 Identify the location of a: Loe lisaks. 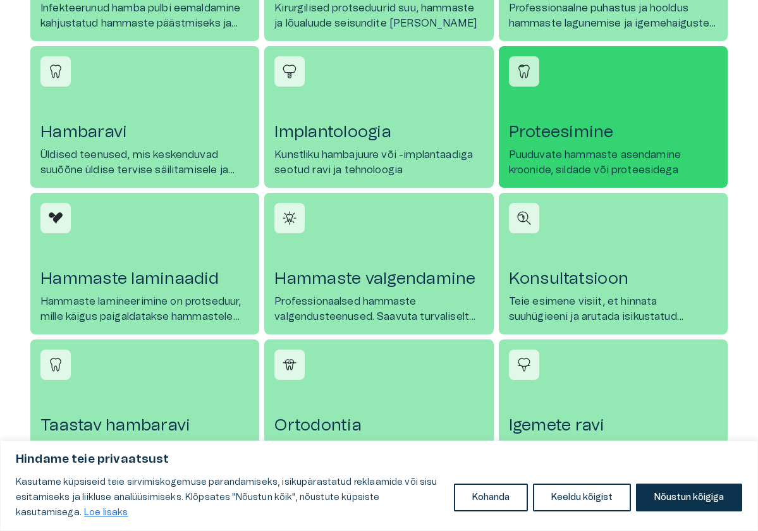
(106, 513).